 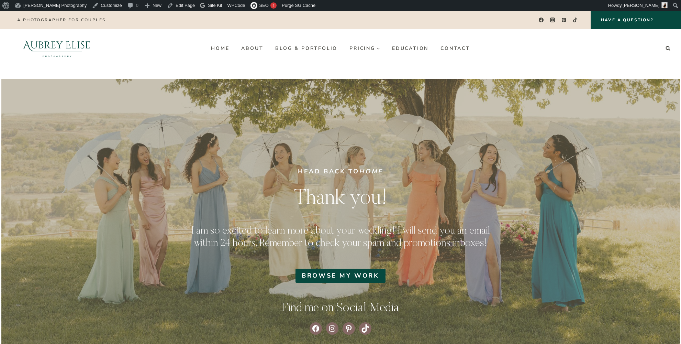 What do you see at coordinates (340, 237) in the screenshot?
I see `h3: I am so excited to learn more about your wedding! I will send you an email within 24 hours. Remem...` at bounding box center [340, 237].